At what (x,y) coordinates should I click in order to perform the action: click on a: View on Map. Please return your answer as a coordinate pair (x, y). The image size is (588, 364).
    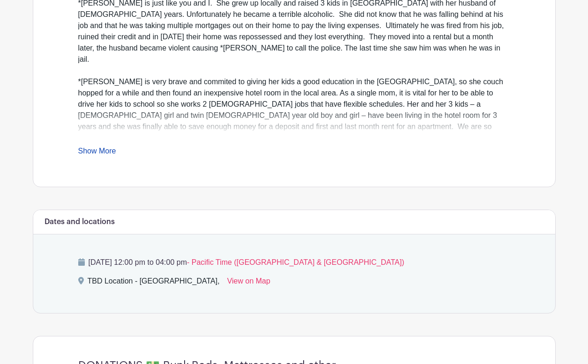
    Looking at the image, I should click on (249, 282).